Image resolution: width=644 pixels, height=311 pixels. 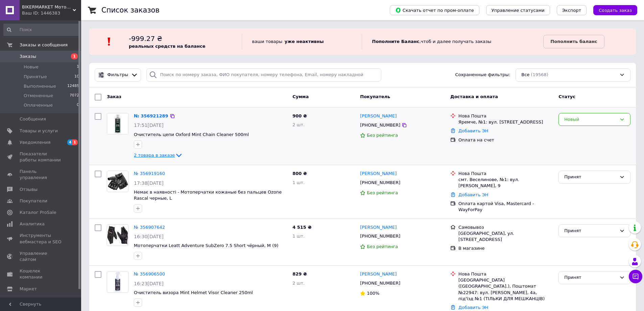 I want to click on span: Сообщения, so click(x=33, y=119).